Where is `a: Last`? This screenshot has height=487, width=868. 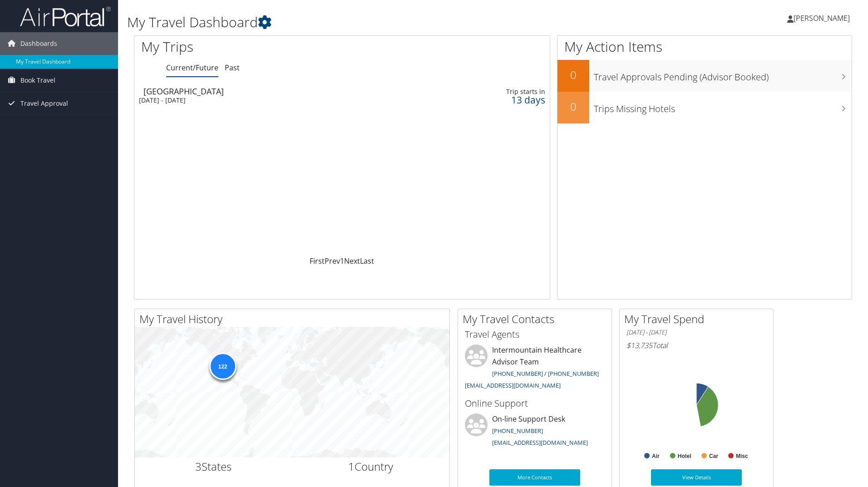 a: Last is located at coordinates (367, 261).